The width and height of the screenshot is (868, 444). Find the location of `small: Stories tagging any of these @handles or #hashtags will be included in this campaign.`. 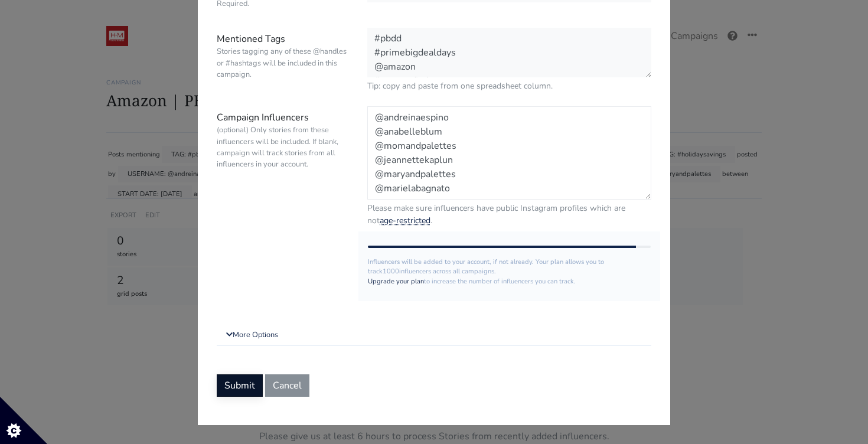

small: Stories tagging any of these @handles or #hashtags will be included in this campaign. is located at coordinates (283, 63).